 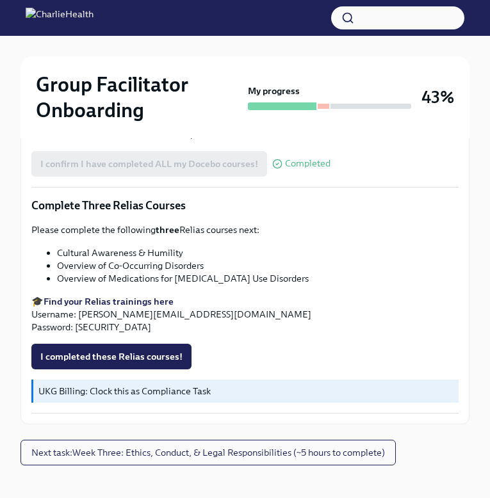 What do you see at coordinates (208, 453) in the screenshot?
I see `a: Next task:Week Three: Ethics, Conduct, & Legal Responsibilities (~5 hours to complete)` at bounding box center [208, 453].